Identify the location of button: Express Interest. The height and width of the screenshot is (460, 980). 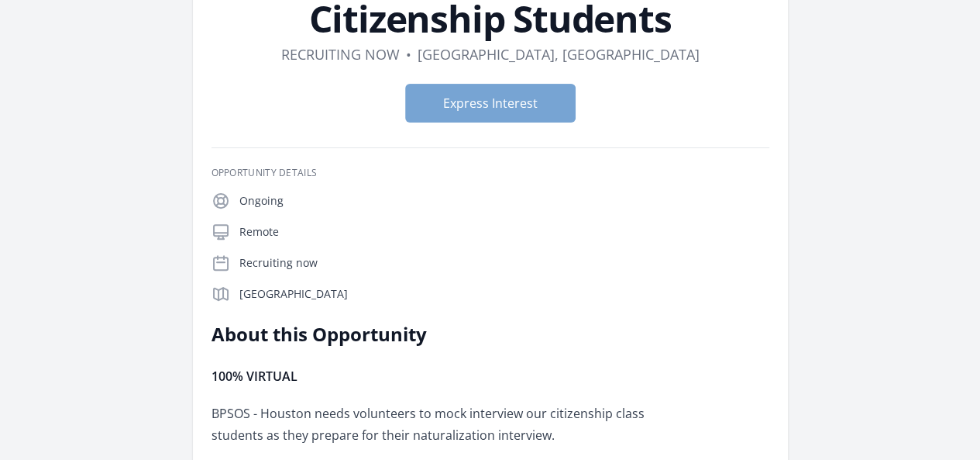
(490, 103).